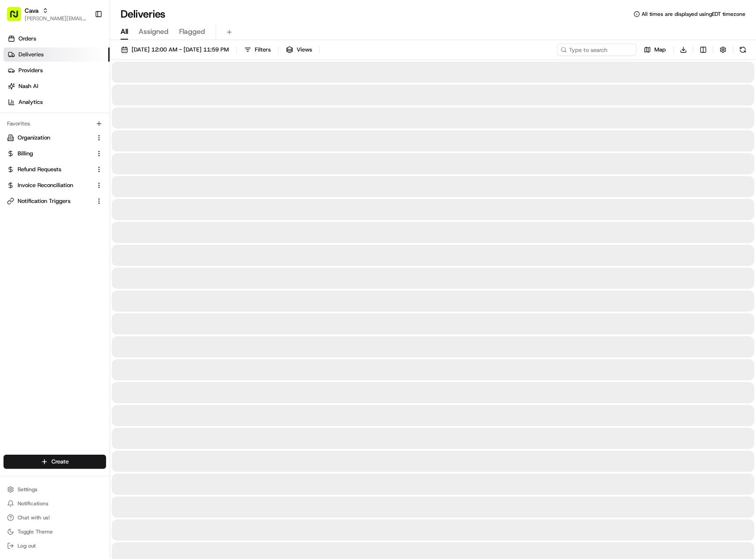 This screenshot has height=559, width=756. Describe the element at coordinates (55, 170) in the screenshot. I see `button: Refund Requests` at that location.